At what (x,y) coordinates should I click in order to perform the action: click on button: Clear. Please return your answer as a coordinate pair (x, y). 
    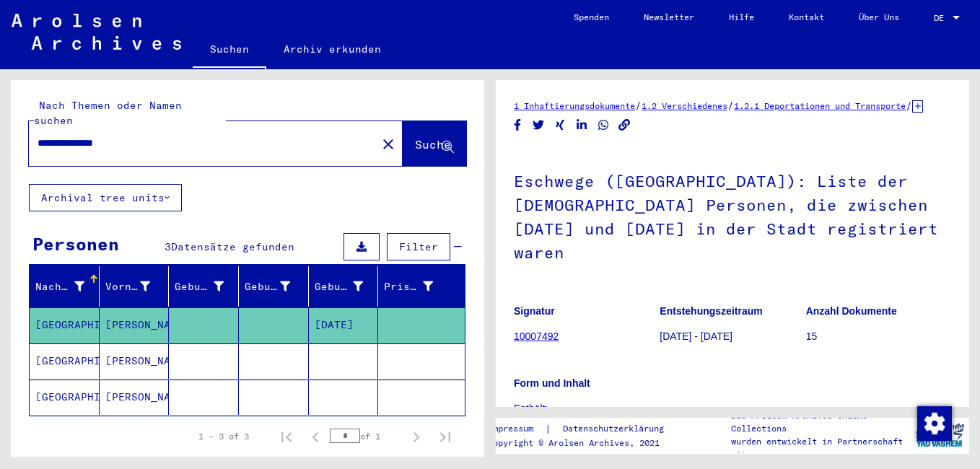
    Looking at the image, I should click on (389, 143).